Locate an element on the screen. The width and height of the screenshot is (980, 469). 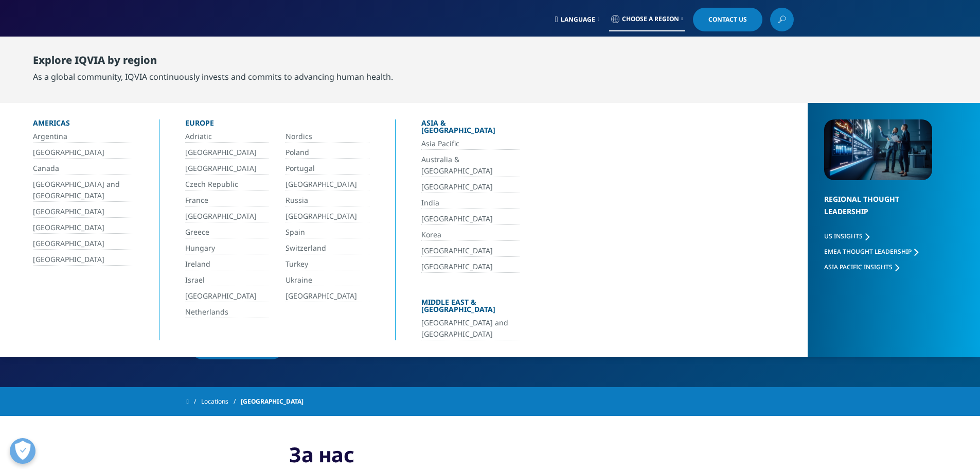
div: Americas is located at coordinates (82, 125).